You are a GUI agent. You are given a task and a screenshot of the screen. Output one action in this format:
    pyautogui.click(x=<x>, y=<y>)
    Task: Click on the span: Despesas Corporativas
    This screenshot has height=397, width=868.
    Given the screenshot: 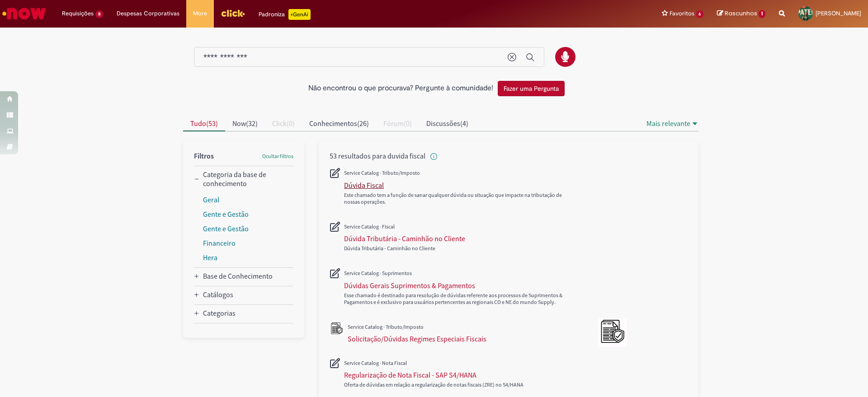 What is the action you would take?
    pyautogui.click(x=148, y=14)
    